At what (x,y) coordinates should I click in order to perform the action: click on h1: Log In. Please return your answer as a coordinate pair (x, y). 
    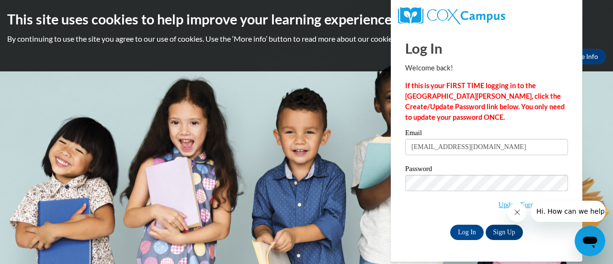
    Looking at the image, I should click on (487, 48).